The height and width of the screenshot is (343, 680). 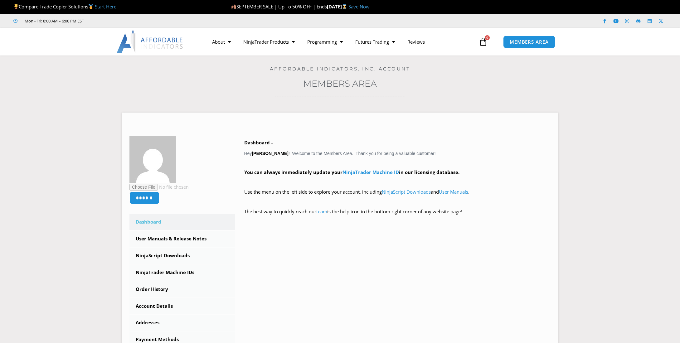 I want to click on span: SEPTEMBER SALE | Up To 50% OFF | Ends, so click(x=279, y=7).